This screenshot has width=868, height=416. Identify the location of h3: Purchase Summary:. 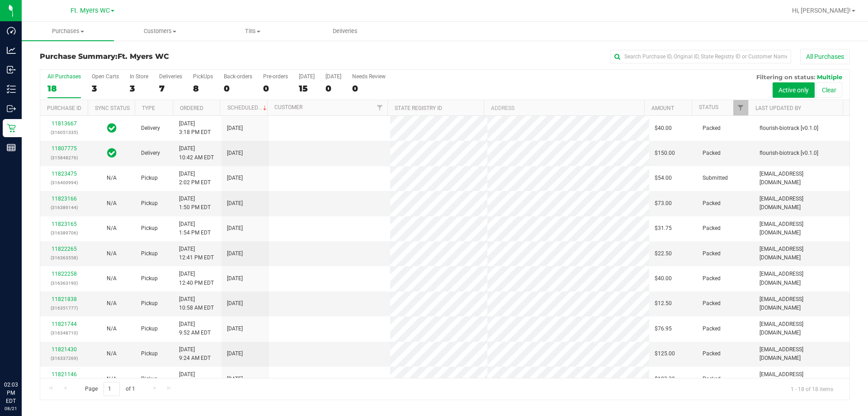
(175, 56).